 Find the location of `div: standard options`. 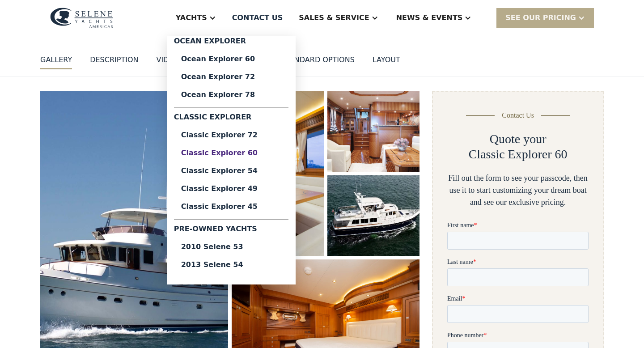

div: standard options is located at coordinates (317, 59).